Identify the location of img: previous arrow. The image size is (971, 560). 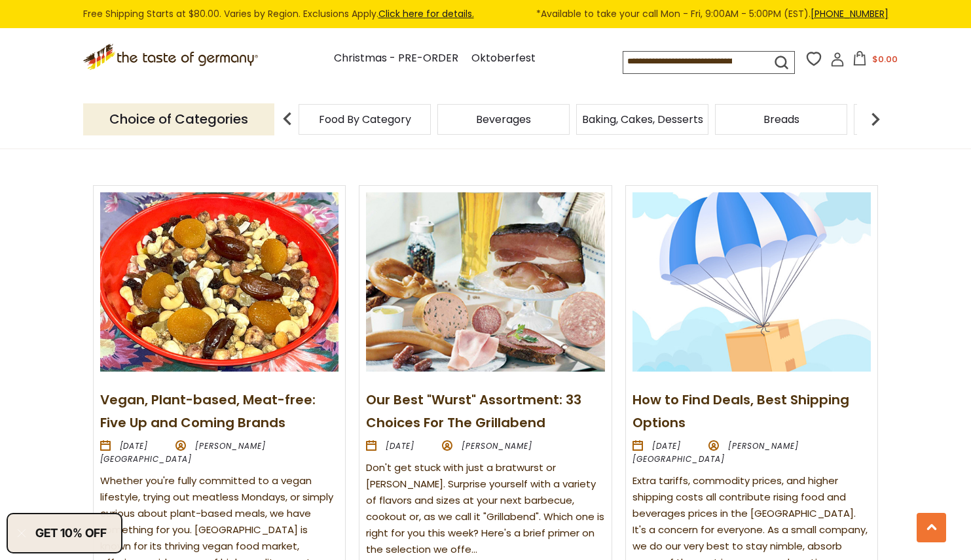
(287, 119).